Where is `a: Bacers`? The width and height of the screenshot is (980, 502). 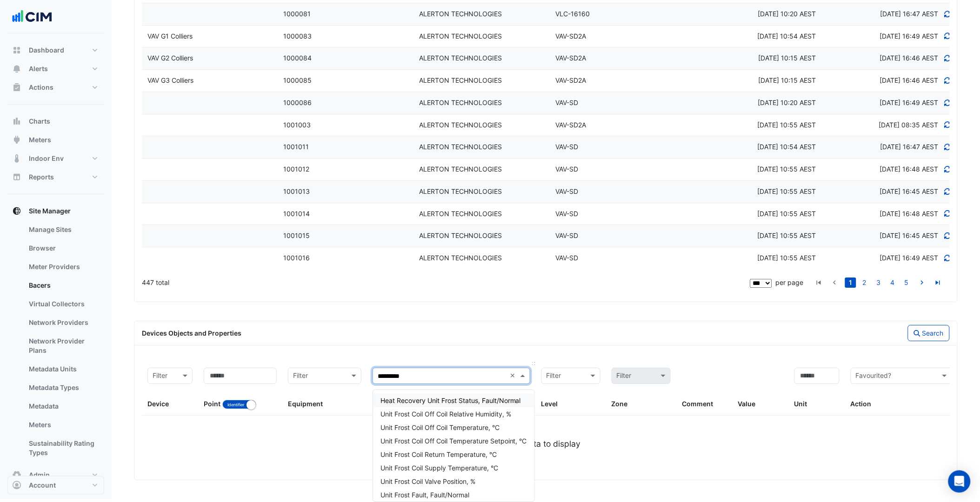 a: Bacers is located at coordinates (63, 285).